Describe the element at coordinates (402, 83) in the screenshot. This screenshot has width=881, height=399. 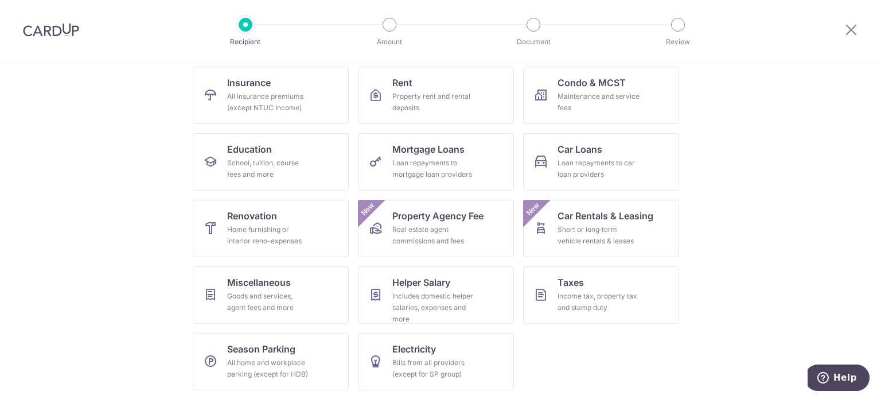
I see `span: Rent` at that location.